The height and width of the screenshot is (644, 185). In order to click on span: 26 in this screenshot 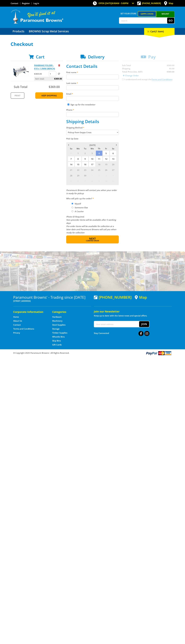, I will do `click(106, 170)`.